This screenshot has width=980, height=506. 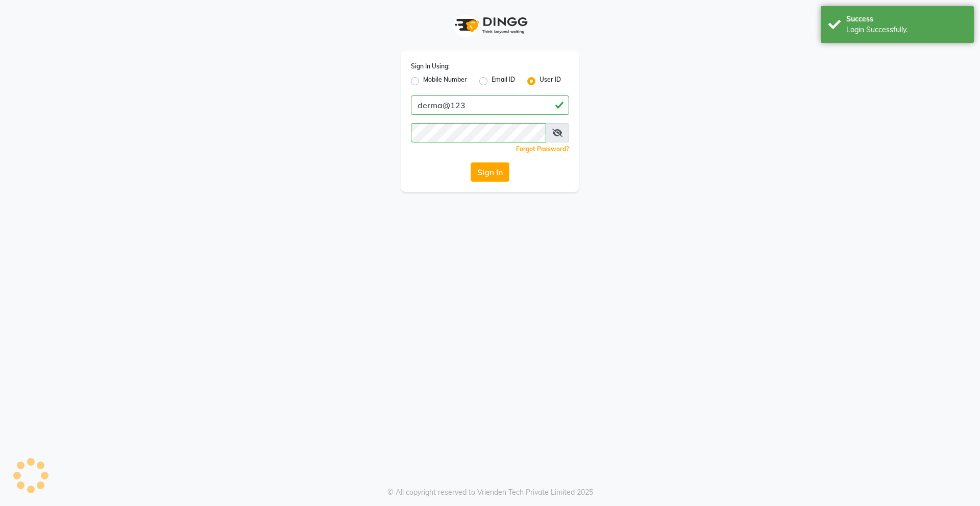 I want to click on label: User ID, so click(x=550, y=81).